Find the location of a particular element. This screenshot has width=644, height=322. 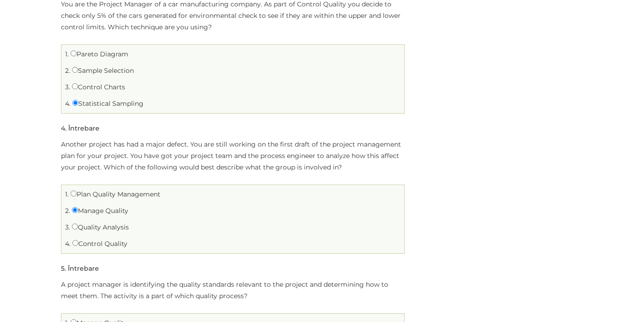

input: Statistical Sampling is located at coordinates (75, 102).